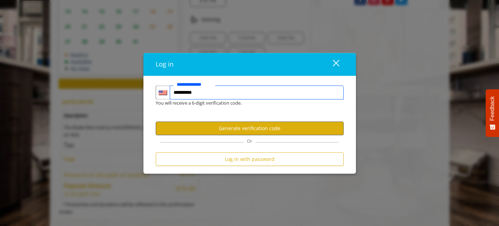  What do you see at coordinates (332, 65) in the screenshot?
I see `button: close dialog` at bounding box center [332, 65].